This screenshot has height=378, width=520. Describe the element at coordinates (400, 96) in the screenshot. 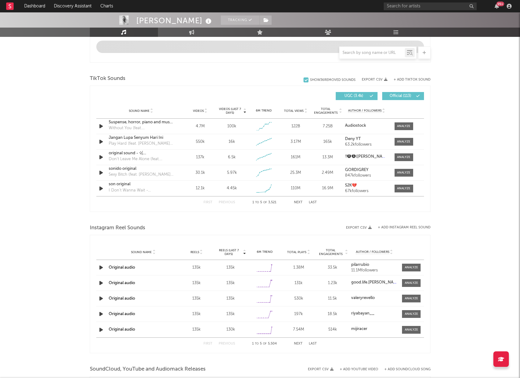

I see `span: Official ( 113 )` at that location.